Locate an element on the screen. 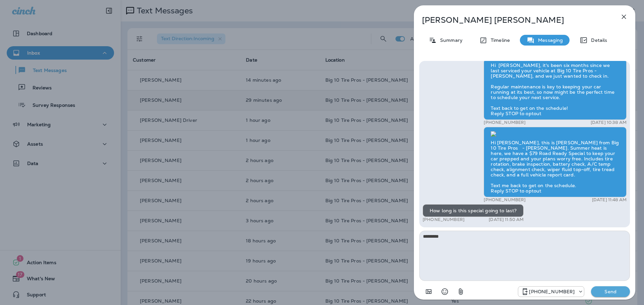 Image resolution: width=644 pixels, height=305 pixels. p: Send is located at coordinates (610, 292).